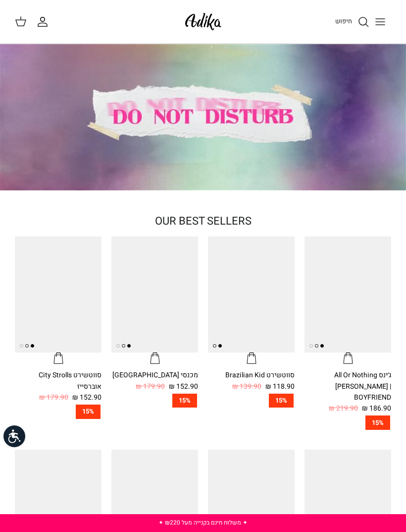 The width and height of the screenshot is (406, 532). What do you see at coordinates (343, 408) in the screenshot?
I see `span: 219.90 ₪` at bounding box center [343, 408].